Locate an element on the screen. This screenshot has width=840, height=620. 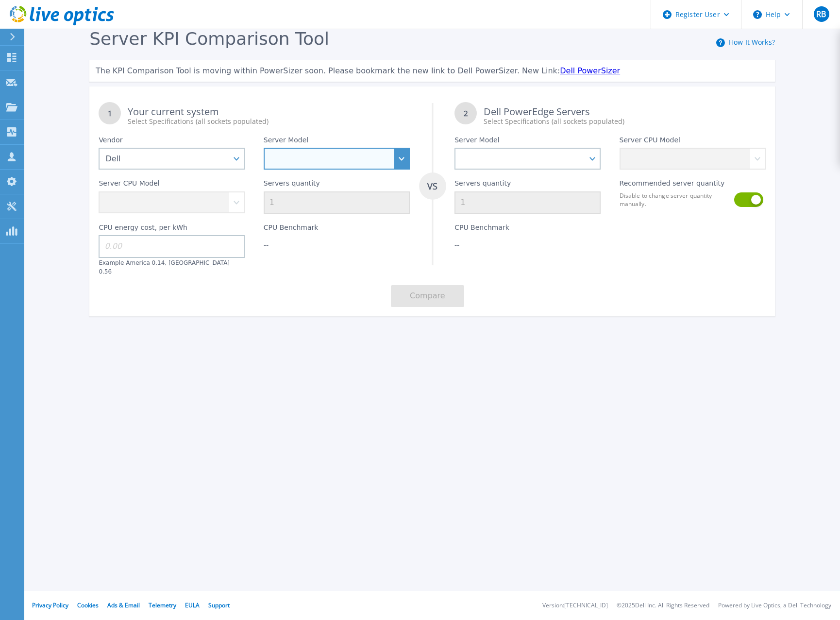
a: Cookies is located at coordinates (88, 605).